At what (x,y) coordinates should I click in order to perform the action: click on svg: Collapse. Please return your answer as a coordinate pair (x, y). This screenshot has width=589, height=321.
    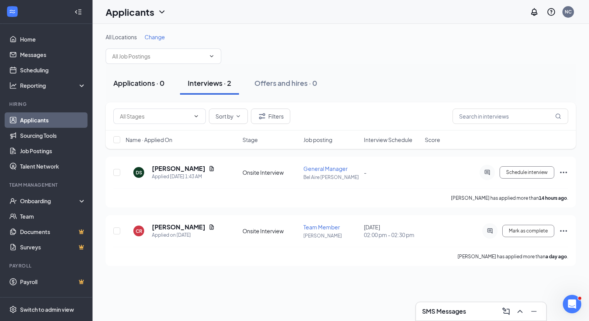
    Looking at the image, I should click on (78, 12).